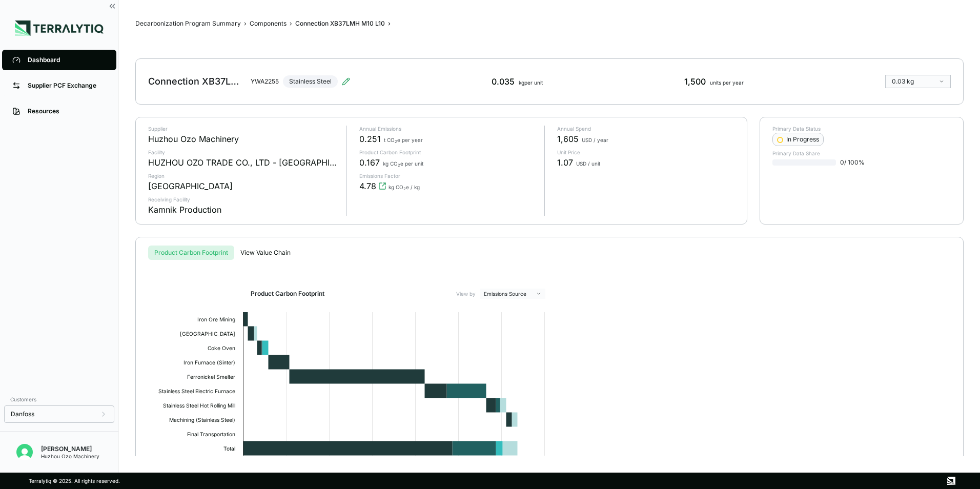 Image resolution: width=980 pixels, height=489 pixels. What do you see at coordinates (568, 139) in the screenshot?
I see `span: 1,605` at bounding box center [568, 139].